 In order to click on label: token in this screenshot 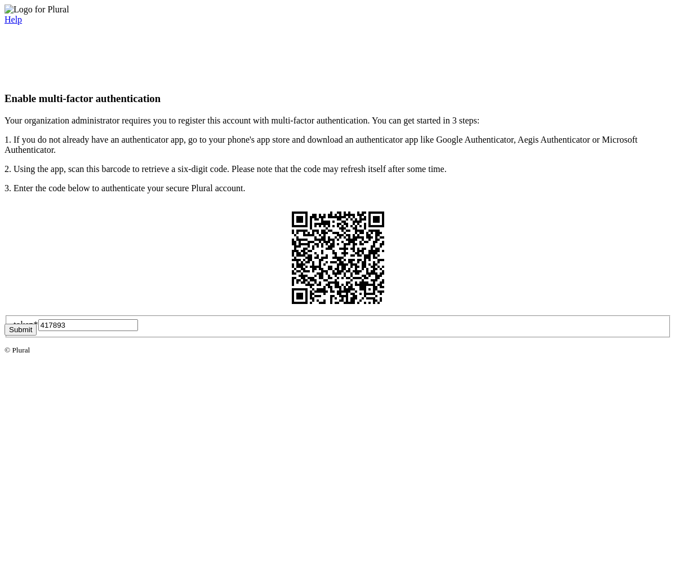, I will do `click(26, 324)`.